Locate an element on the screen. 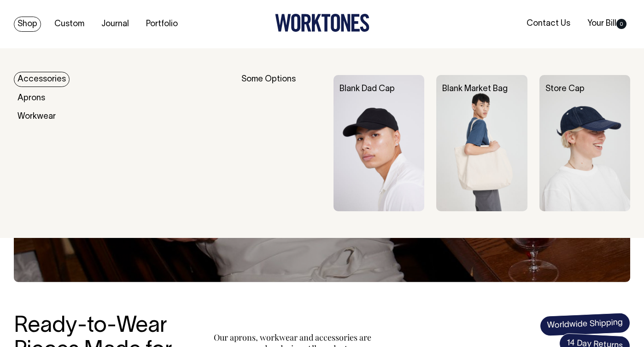 The width and height of the screenshot is (644, 347). a: Store Cap is located at coordinates (565, 89).